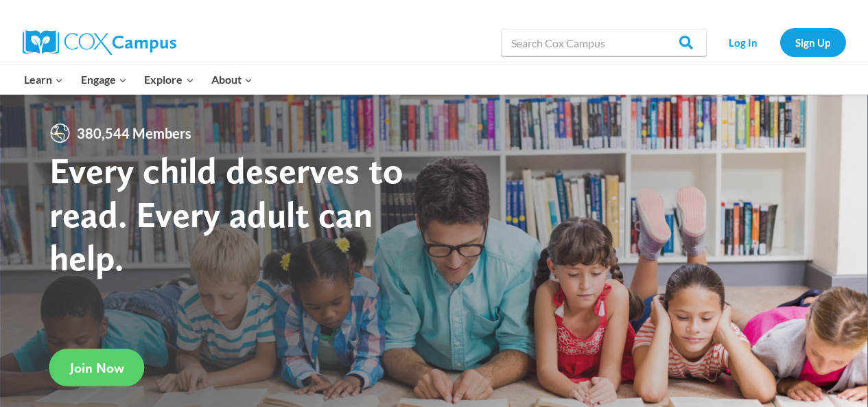 The width and height of the screenshot is (868, 407). I want to click on img: Cox Campus, so click(99, 42).